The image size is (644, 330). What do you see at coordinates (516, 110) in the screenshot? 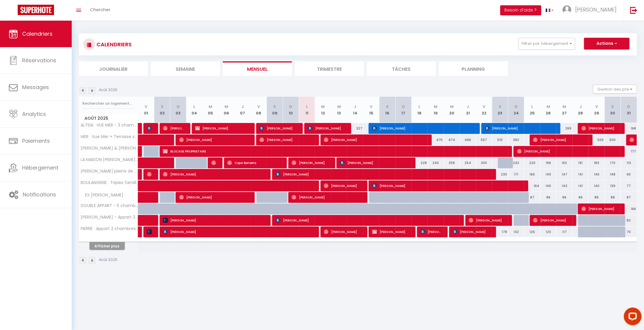
I see `th: 24` at bounding box center [516, 110].